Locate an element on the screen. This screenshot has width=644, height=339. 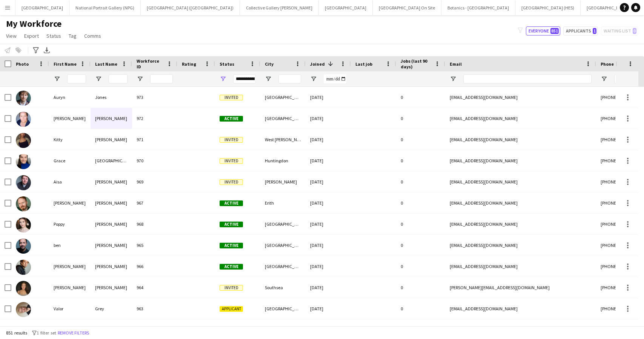
span: Email is located at coordinates (456, 64).